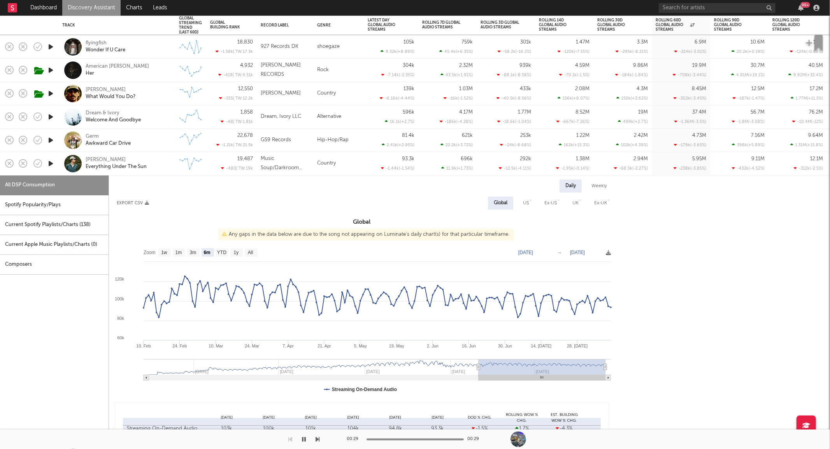 The width and height of the screenshot is (830, 449). I want to click on div: 30.7M, so click(758, 65).